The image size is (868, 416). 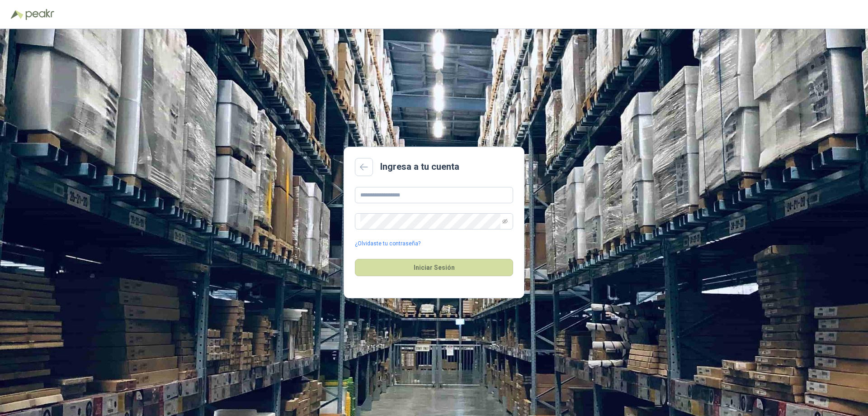 What do you see at coordinates (434, 267) in the screenshot?
I see `button: Iniciar Sesión` at bounding box center [434, 267].